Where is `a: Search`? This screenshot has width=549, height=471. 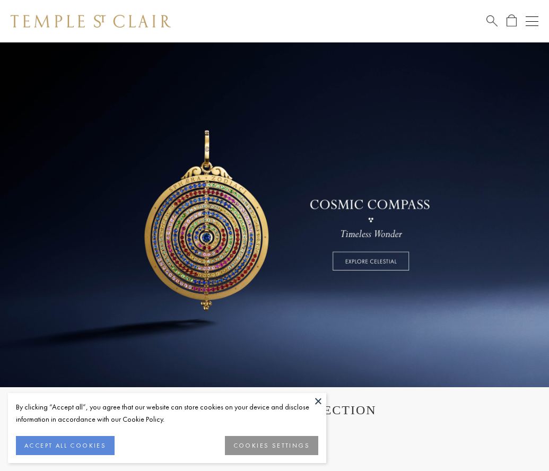 a: Search is located at coordinates (491, 21).